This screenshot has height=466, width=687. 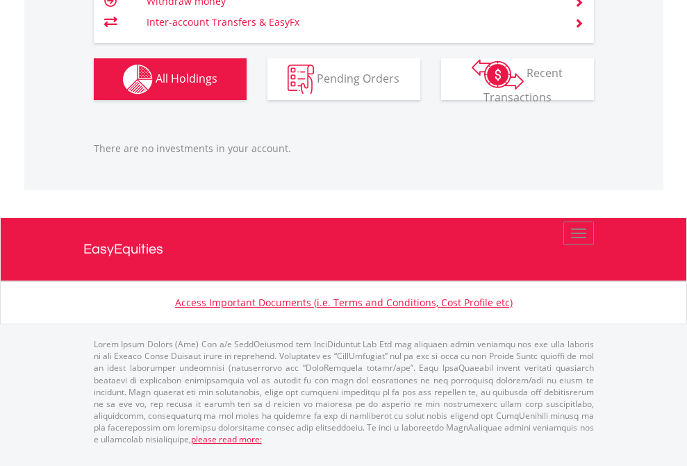 What do you see at coordinates (518, 79) in the screenshot?
I see `button: Recent Transactions` at bounding box center [518, 79].